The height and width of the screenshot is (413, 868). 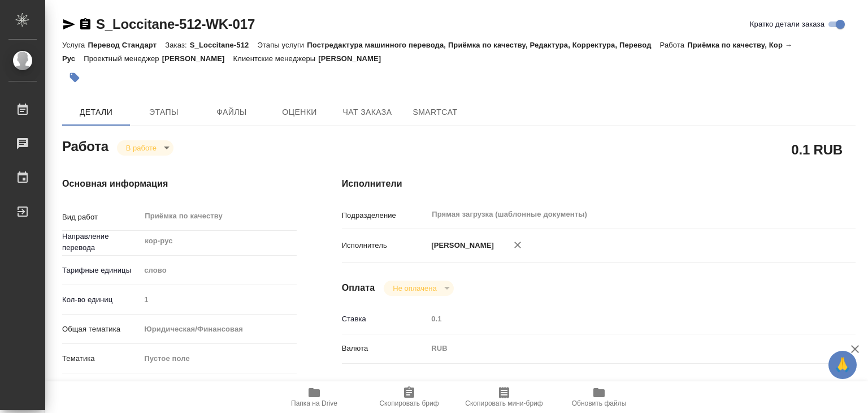 I want to click on div: Юридическая/Финансовая, so click(x=218, y=329).